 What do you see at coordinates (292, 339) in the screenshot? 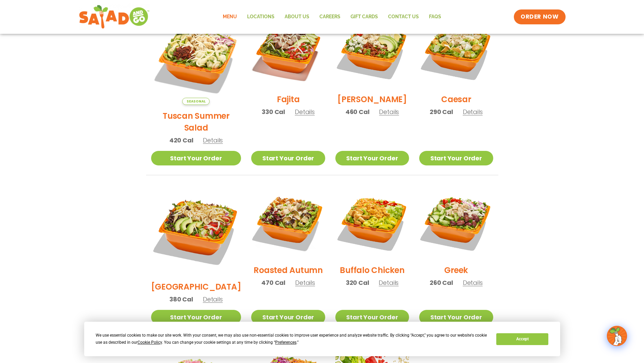
I see `div: We use essential cookies to make our site work. With your consent, we may also use non-essential ...` at bounding box center [292, 339].